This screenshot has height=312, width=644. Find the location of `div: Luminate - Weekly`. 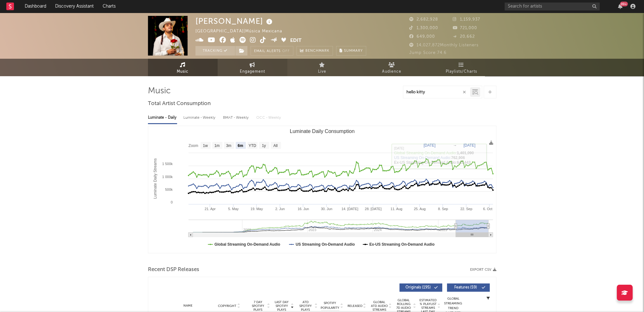

div: Luminate - Weekly is located at coordinates (200, 117).